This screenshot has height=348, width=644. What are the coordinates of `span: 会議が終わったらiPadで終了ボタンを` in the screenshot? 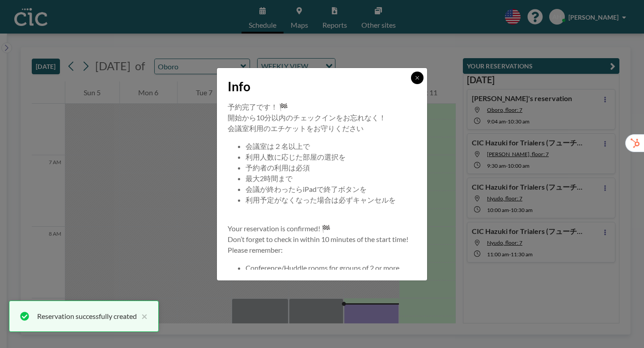 It's located at (306, 189).